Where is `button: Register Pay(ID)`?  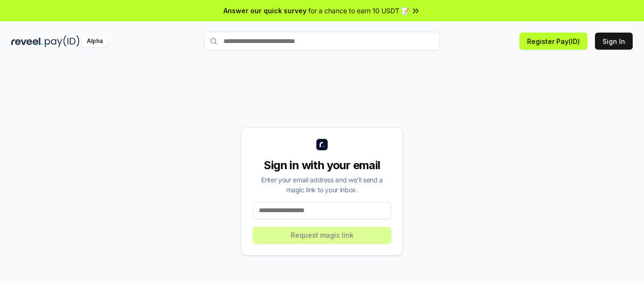
button: Register Pay(ID) is located at coordinates (554, 41).